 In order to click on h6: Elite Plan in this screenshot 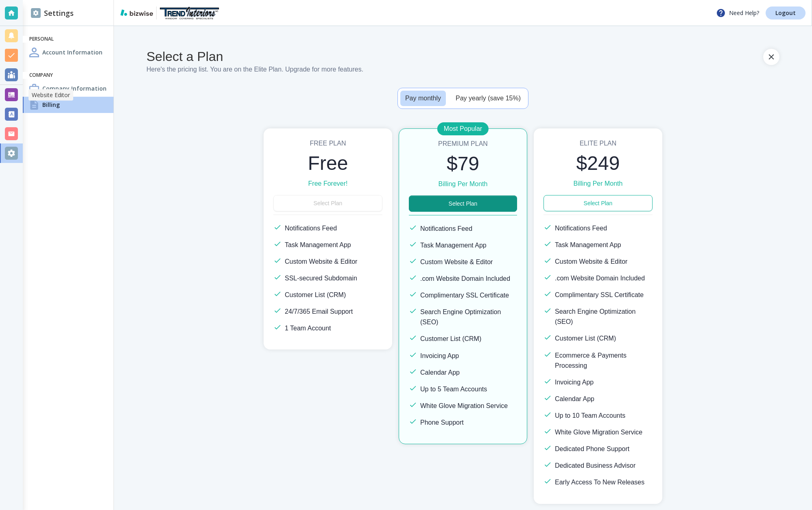, I will do `click(598, 143)`.